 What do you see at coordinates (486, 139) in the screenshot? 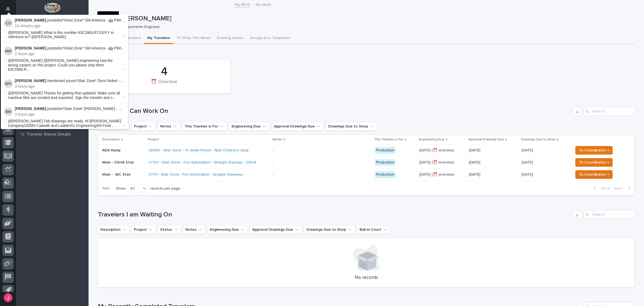
I see `p: Approval Drawings Due` at bounding box center [486, 139].